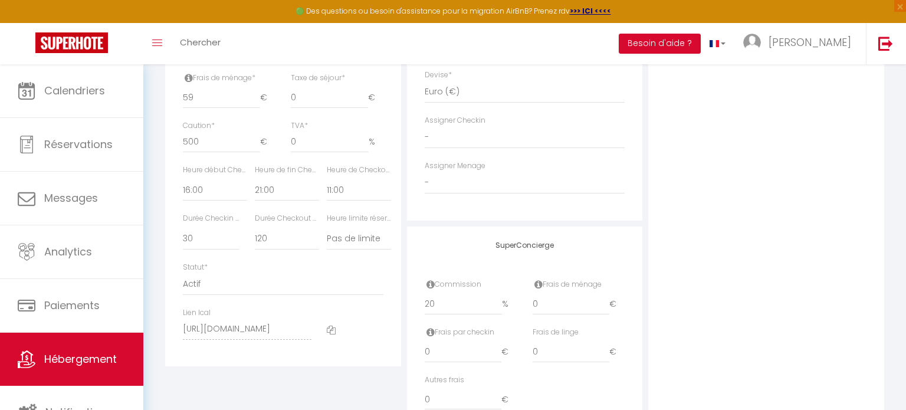 The height and width of the screenshot is (410, 906). I want to click on label: Assigner Menage, so click(455, 166).